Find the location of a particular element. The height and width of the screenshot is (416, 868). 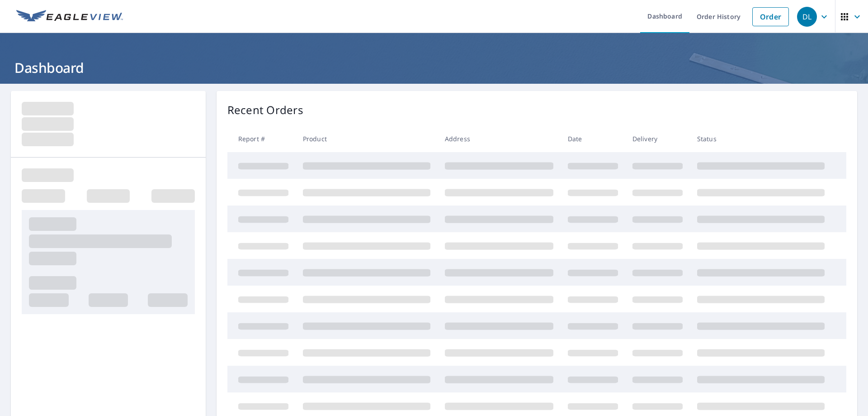

th: Status is located at coordinates (760, 138).